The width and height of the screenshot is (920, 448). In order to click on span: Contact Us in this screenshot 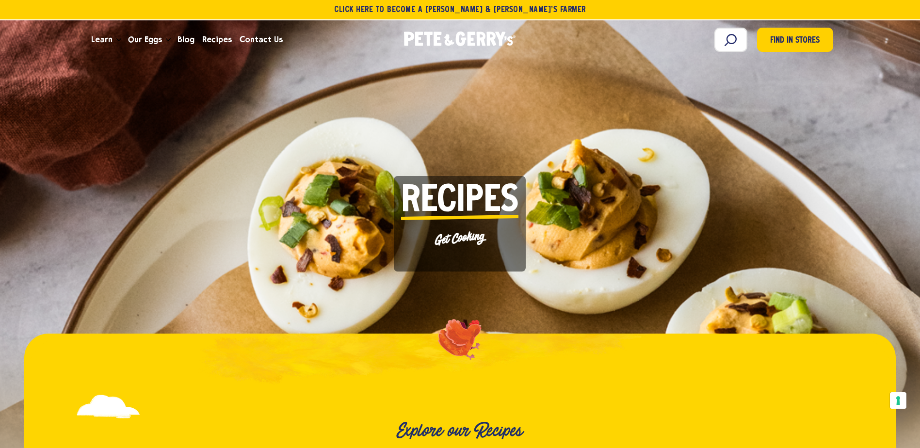, I will do `click(261, 39)`.